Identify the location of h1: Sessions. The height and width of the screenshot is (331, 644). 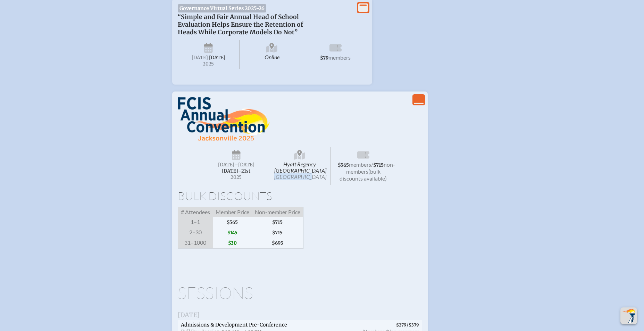
(300, 293).